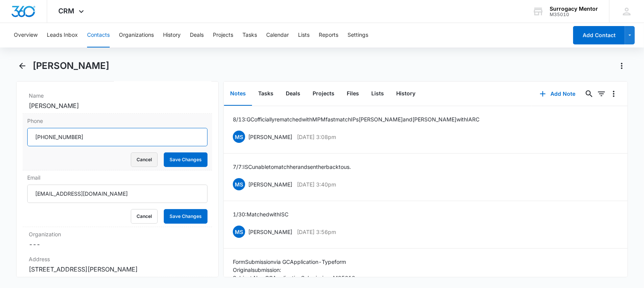  I want to click on label: Organization, so click(118, 234).